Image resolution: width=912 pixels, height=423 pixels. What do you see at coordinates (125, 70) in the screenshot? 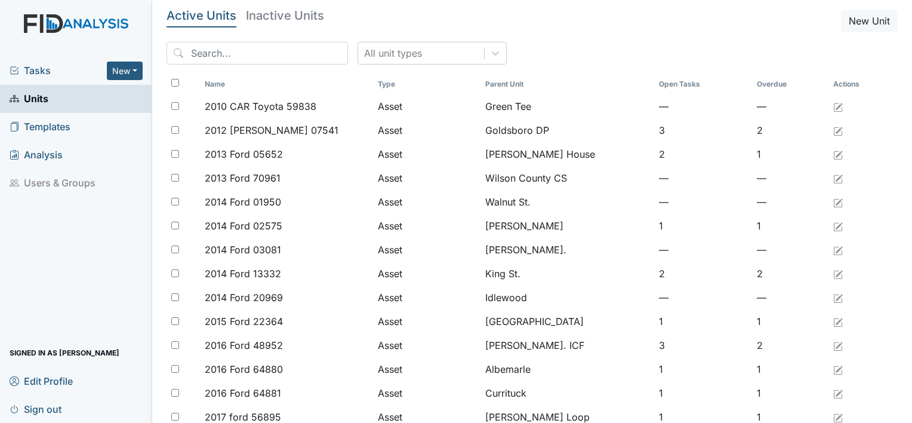
I see `button: New` at bounding box center [125, 70].